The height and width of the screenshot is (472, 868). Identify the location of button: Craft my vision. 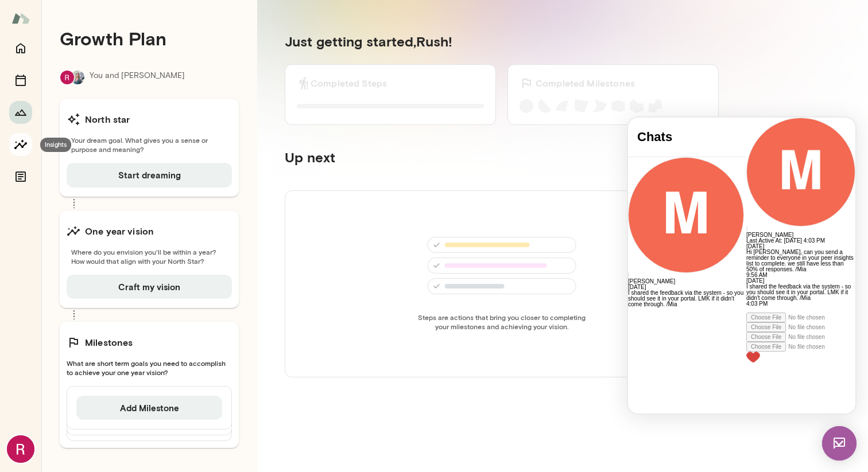
(149, 287).